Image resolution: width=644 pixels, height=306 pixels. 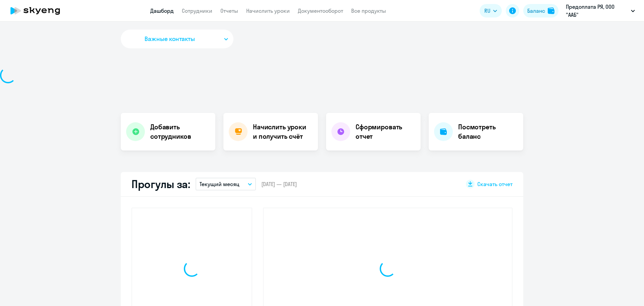 I want to click on span: Скачать отчет, so click(x=495, y=184).